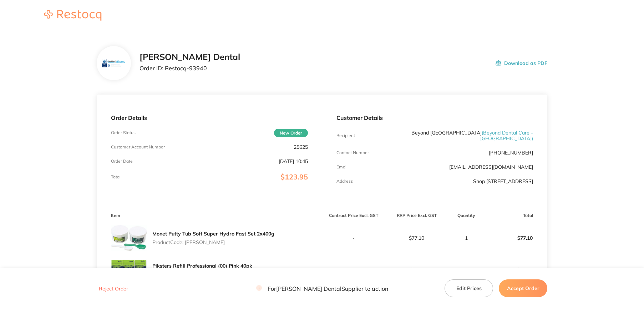 Image resolution: width=644 pixels, height=309 pixels. I want to click on p: Customer Details, so click(435, 118).